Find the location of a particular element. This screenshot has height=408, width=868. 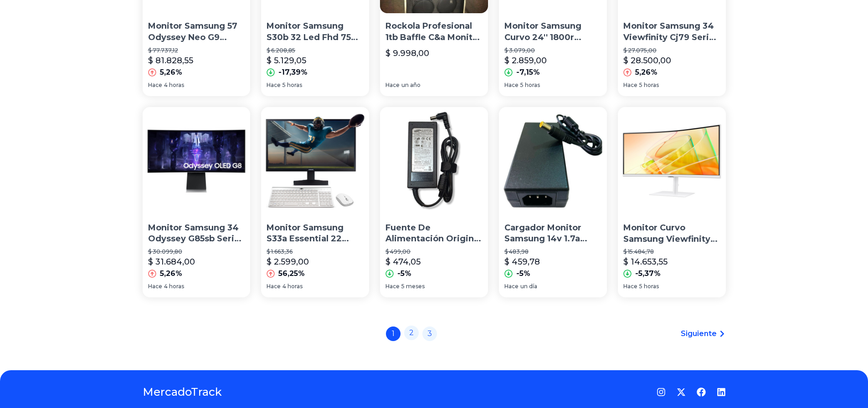

p: $ 6.208,85 is located at coordinates (315, 50).